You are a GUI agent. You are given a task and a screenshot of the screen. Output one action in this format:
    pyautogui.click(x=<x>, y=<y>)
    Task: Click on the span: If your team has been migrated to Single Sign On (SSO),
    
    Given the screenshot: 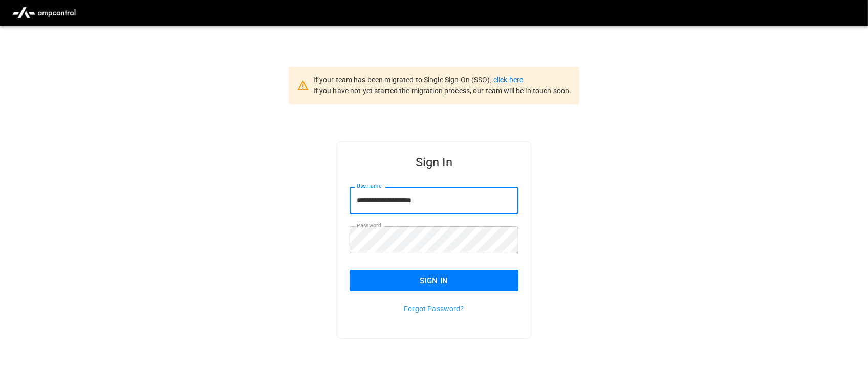 What is the action you would take?
    pyautogui.click(x=404, y=80)
    